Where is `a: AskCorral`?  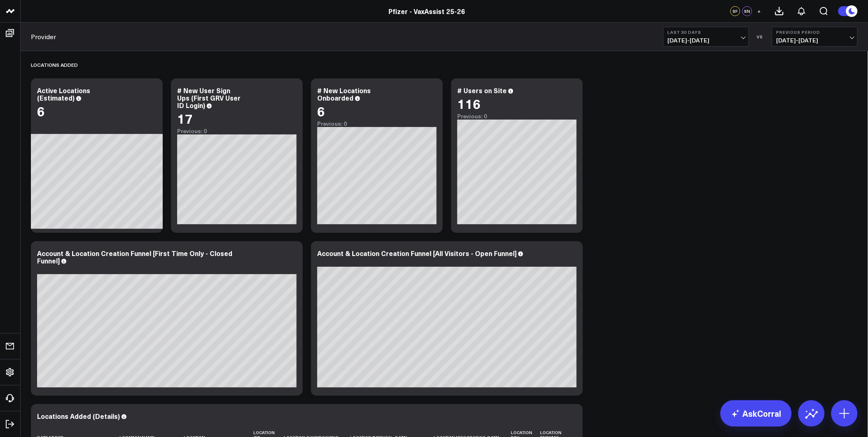 a: AskCorral is located at coordinates (756, 414).